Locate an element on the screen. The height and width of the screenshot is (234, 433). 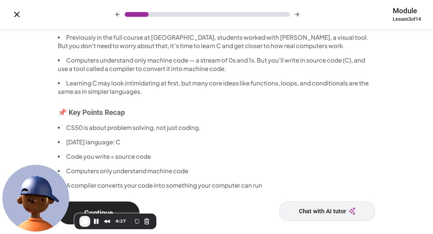
button: Continue is located at coordinates (99, 213).